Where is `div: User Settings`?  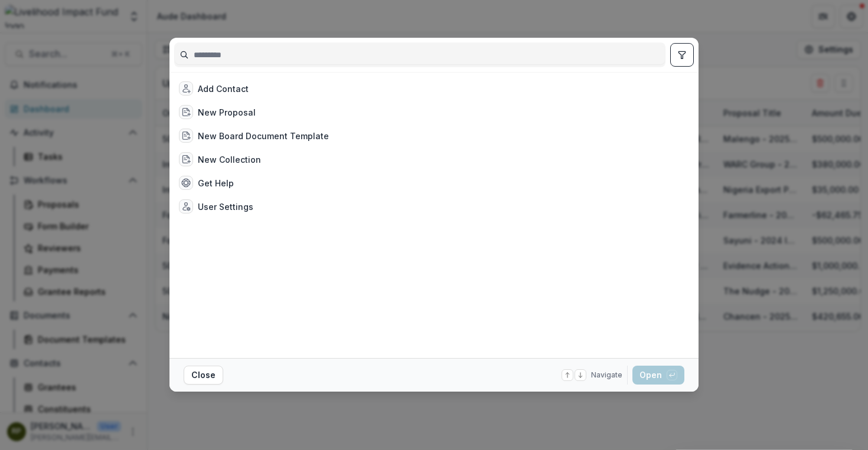
div: User Settings is located at coordinates (226, 207).